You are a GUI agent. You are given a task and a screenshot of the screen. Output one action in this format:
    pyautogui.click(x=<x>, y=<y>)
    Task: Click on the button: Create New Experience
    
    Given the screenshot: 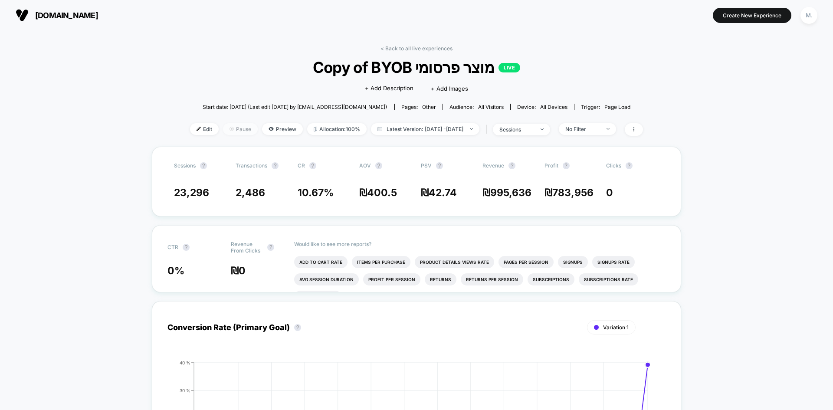 What is the action you would take?
    pyautogui.click(x=751, y=15)
    